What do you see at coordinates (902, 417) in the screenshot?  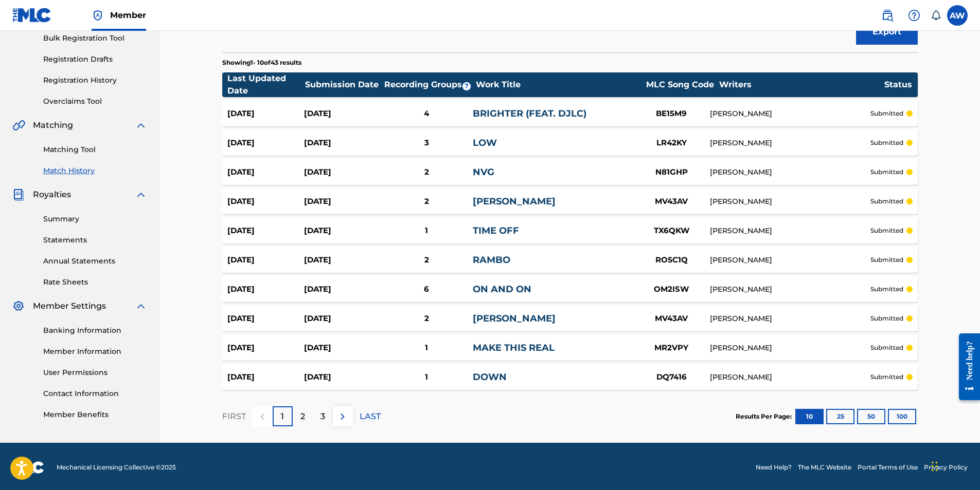 I see `button: 100` at bounding box center [902, 417].